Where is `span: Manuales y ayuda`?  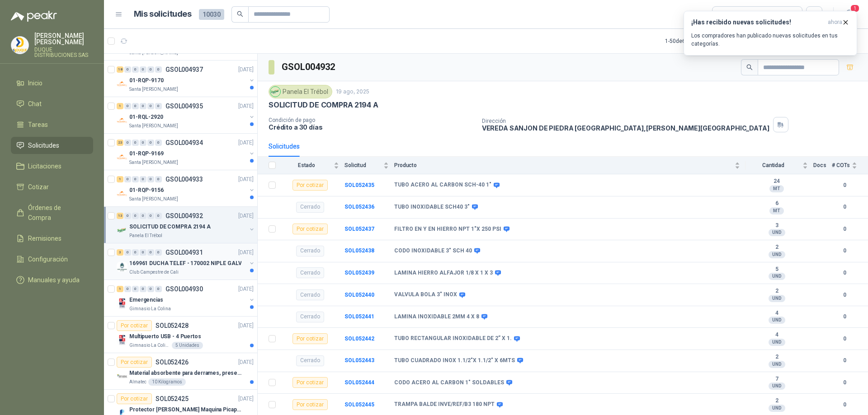 span: Manuales y ayuda is located at coordinates (54, 280).